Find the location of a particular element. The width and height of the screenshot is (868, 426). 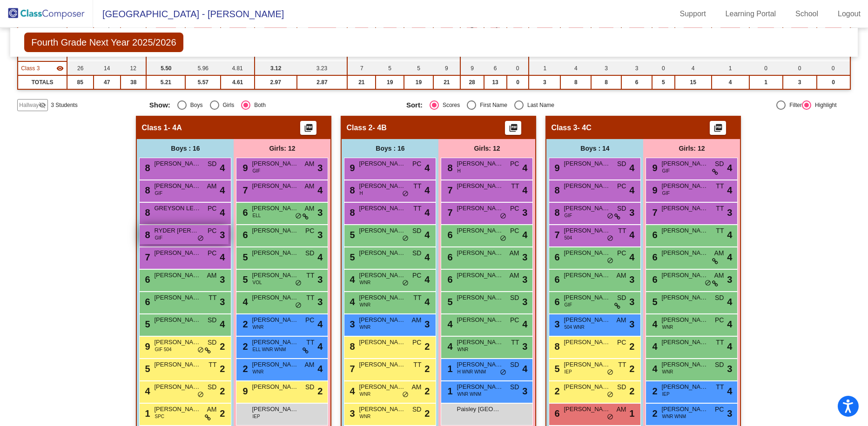

td: 14 is located at coordinates (107, 68).